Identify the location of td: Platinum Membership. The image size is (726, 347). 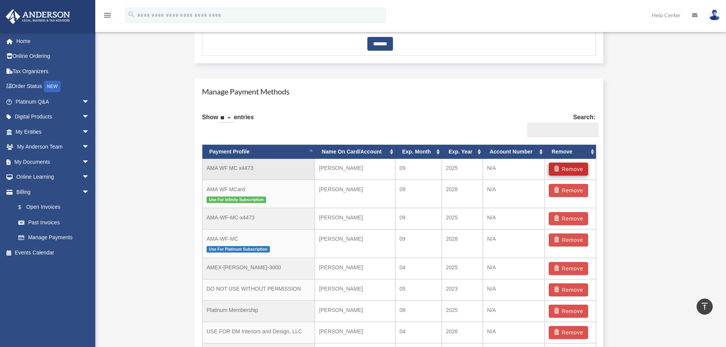
(258, 311).